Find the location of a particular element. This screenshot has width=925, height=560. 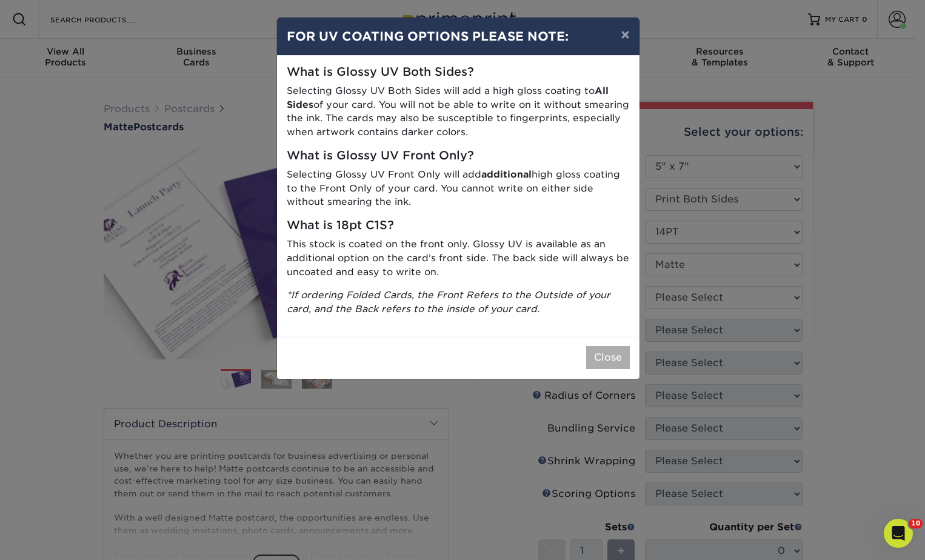

h5: What is 18pt C1S? is located at coordinates (459, 226).